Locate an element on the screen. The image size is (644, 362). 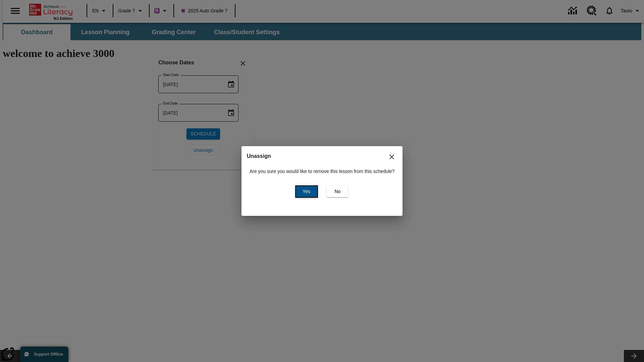
span: Yes is located at coordinates (306, 192).